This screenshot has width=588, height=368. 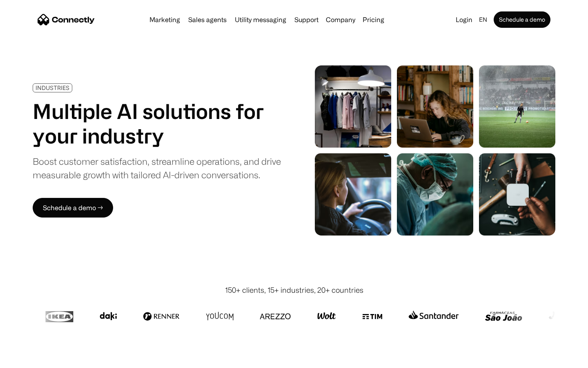 What do you see at coordinates (66, 20) in the screenshot?
I see `a: home` at bounding box center [66, 20].